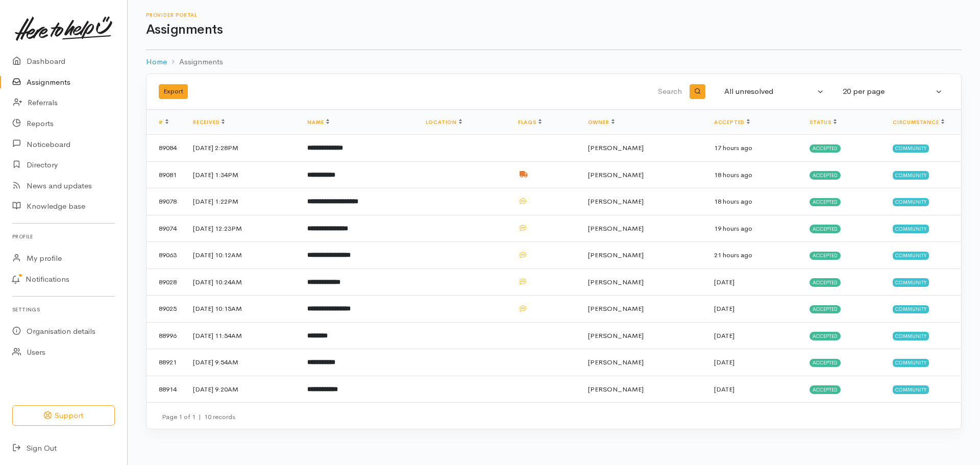 The width and height of the screenshot is (980, 465). Describe the element at coordinates (444, 122) in the screenshot. I see `a: Location` at that location.